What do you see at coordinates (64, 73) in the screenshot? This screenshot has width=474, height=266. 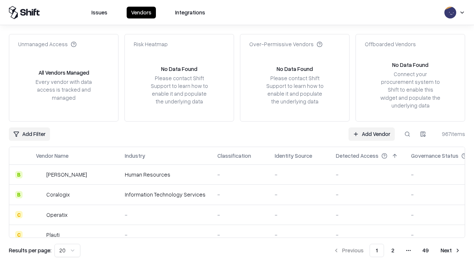 I see `div: All Vendors Managed` at bounding box center [64, 73].